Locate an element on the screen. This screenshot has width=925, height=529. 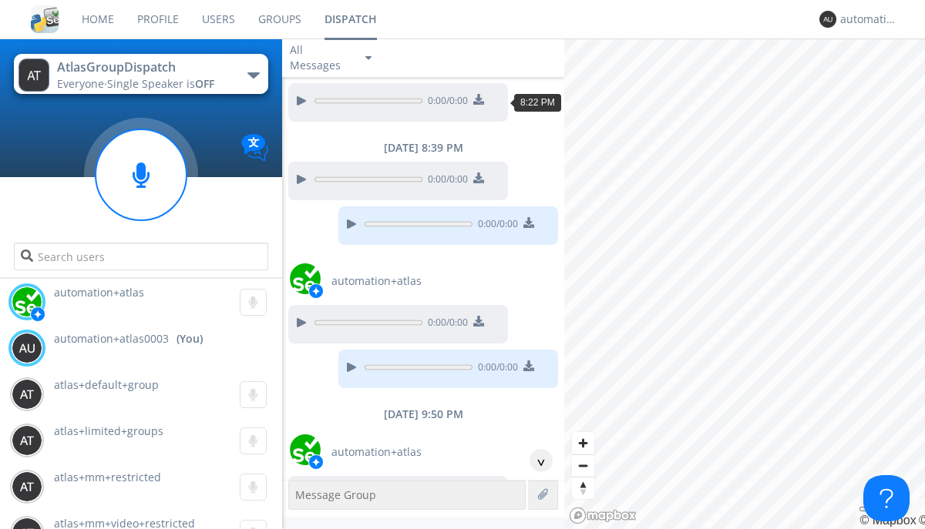
span: Zoom out is located at coordinates (583, 466).